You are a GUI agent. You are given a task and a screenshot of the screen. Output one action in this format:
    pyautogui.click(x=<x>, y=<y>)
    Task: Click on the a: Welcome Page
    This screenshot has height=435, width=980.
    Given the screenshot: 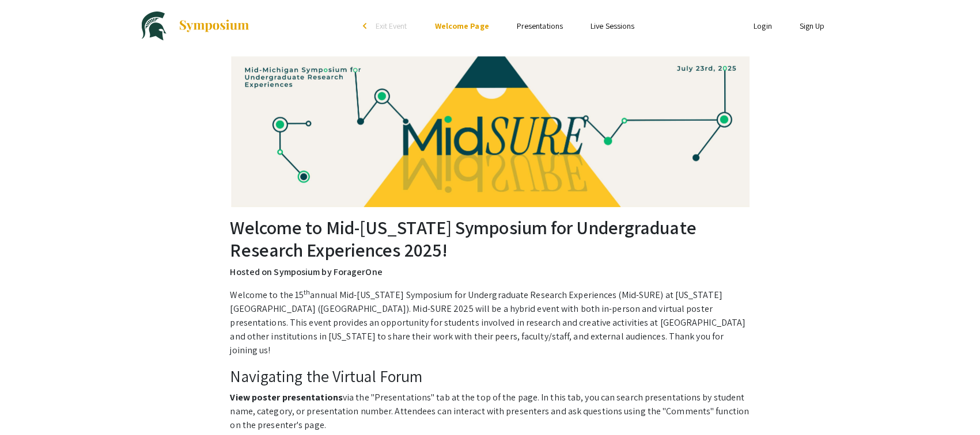 What is the action you would take?
    pyautogui.click(x=462, y=26)
    